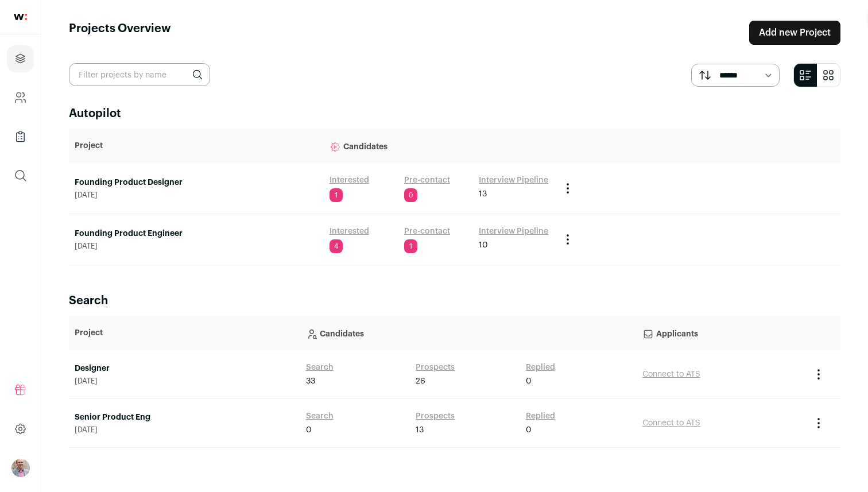  Describe the element at coordinates (20, 59) in the screenshot. I see `a: Projects` at that location.